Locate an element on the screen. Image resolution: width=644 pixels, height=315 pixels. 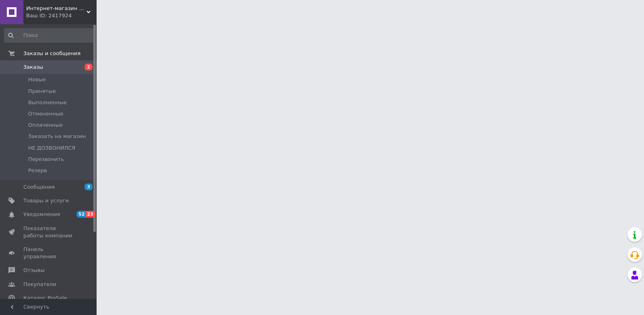
span: Заказы is located at coordinates (33, 67).